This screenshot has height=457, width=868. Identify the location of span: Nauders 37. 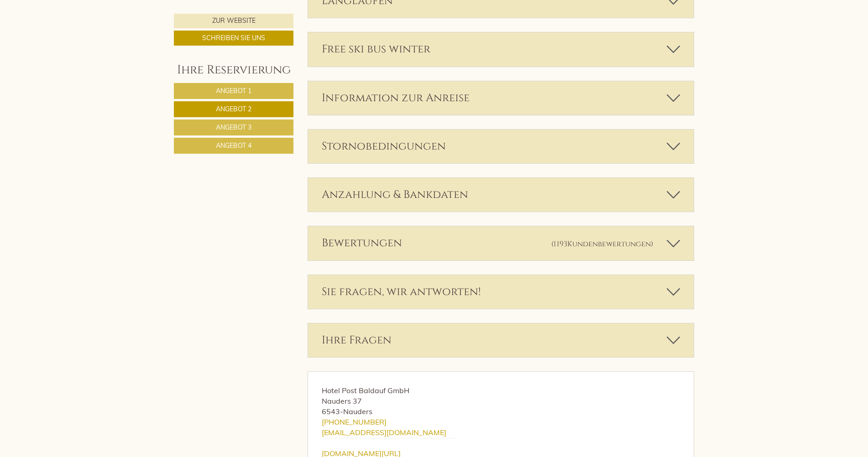
(342, 401).